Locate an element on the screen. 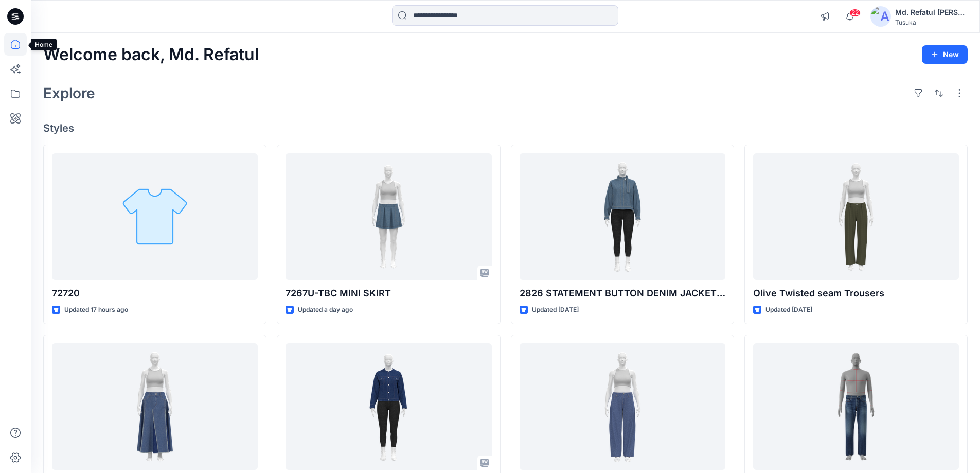  p: Olive Twisted seam Trousers is located at coordinates (856, 294).